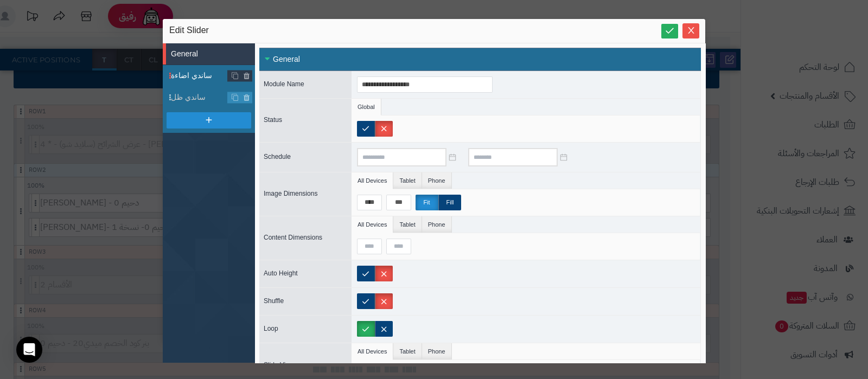  Describe the element at coordinates (293, 238) in the screenshot. I see `span: Content Dimensions` at that location.